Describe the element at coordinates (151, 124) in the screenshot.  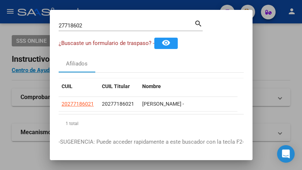
I see `div: 1 total` at that location.